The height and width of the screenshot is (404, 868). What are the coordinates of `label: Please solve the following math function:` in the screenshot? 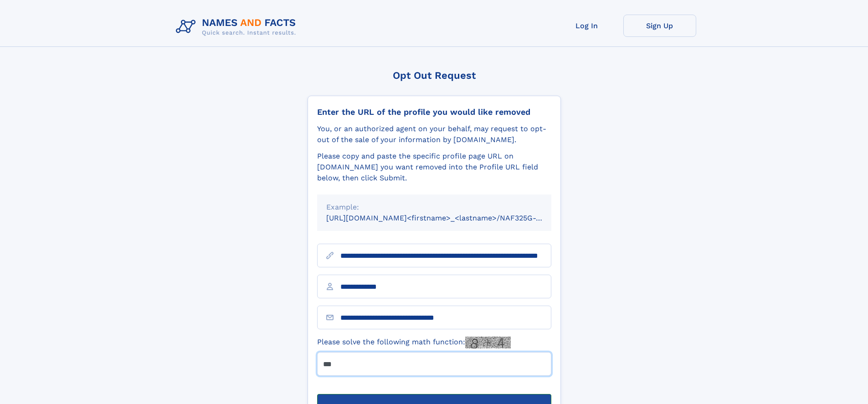 It's located at (413, 342).